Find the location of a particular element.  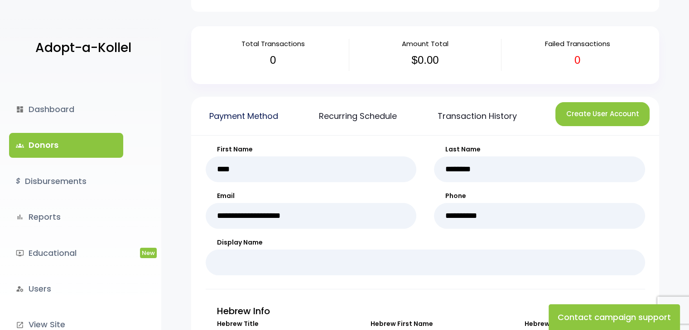

label: Hebrew First Name is located at coordinates (425, 324).